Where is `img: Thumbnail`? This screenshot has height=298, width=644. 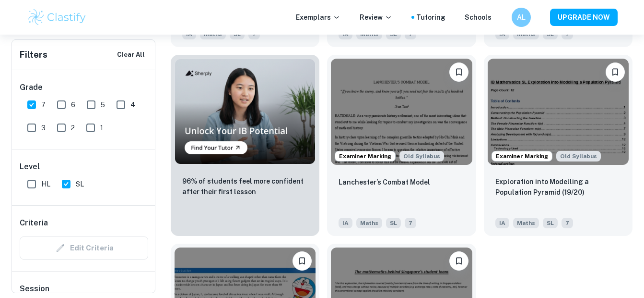
img: Thumbnail is located at coordinates (245, 111).